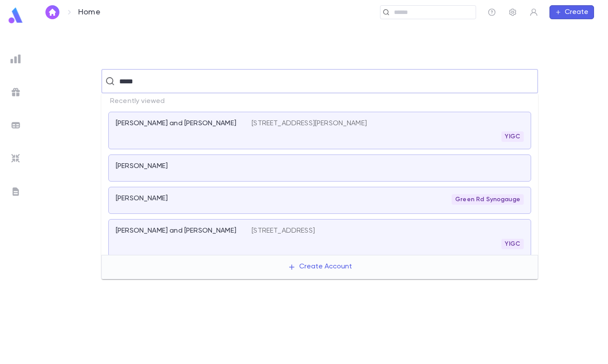  What do you see at coordinates (16, 191) in the screenshot?
I see `img: letters_grey.7941b92b52307dd3b8a917253454ce1c.svg` at bounding box center [16, 191].